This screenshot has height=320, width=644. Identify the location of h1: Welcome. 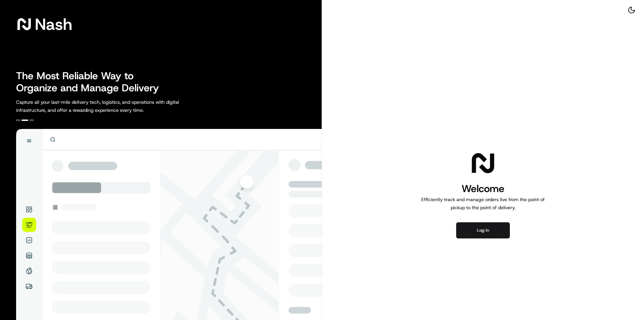
(483, 189).